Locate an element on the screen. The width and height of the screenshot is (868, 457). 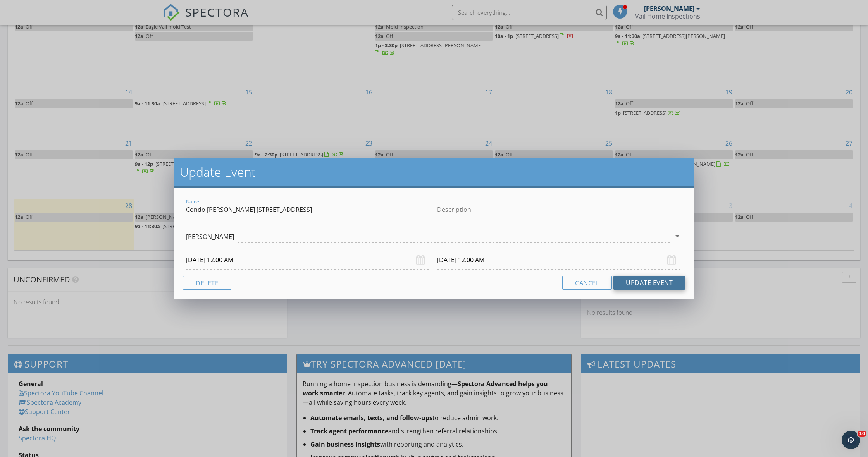
button: Delete is located at coordinates (207, 283).